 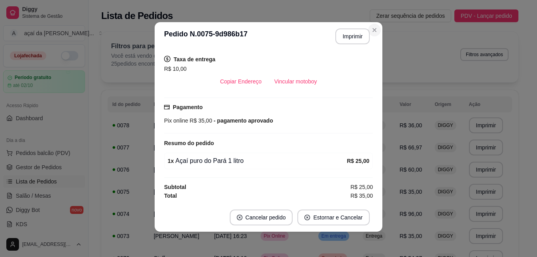 I want to click on span: dollar, so click(x=167, y=59).